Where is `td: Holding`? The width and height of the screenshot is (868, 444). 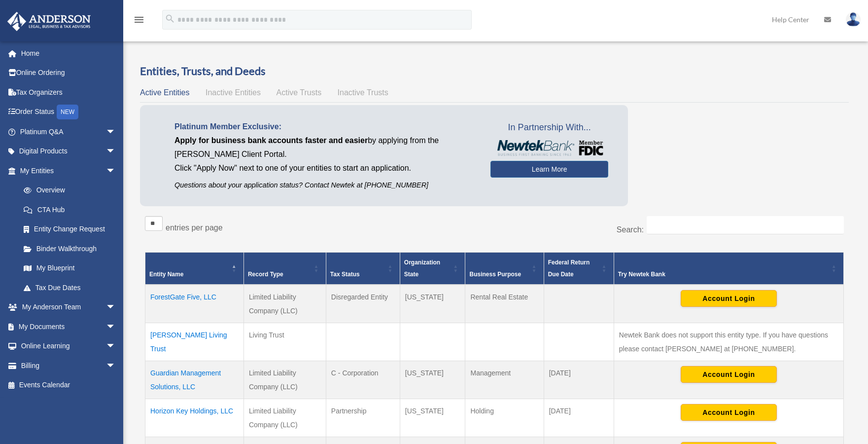
td: Holding is located at coordinates (504, 418).